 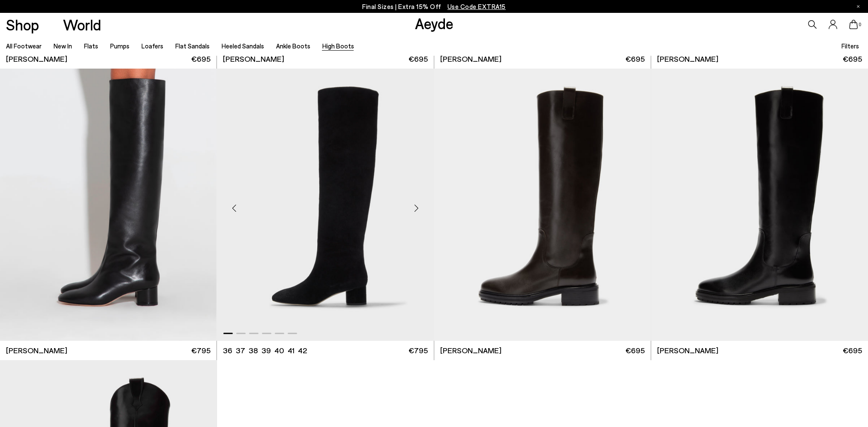 What do you see at coordinates (279, 351) in the screenshot?
I see `li: 40` at bounding box center [279, 351].